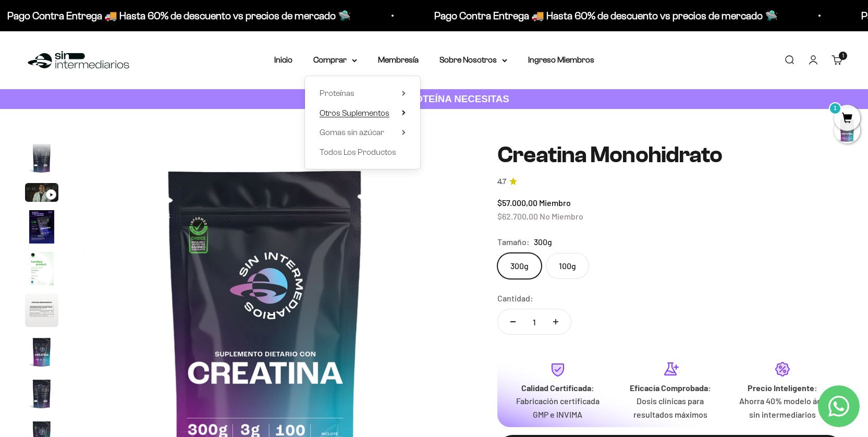 This screenshot has height=437, width=868. What do you see at coordinates (835, 108) in the screenshot?
I see `mark: 1` at bounding box center [835, 108].